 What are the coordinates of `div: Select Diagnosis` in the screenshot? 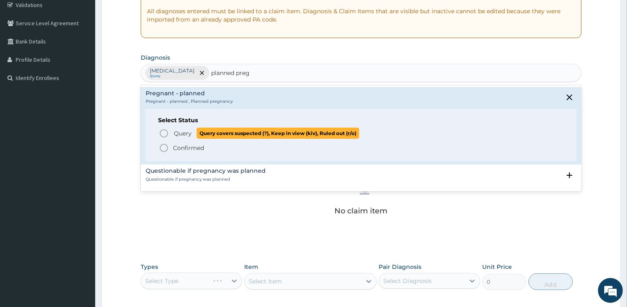 It's located at (408, 281).